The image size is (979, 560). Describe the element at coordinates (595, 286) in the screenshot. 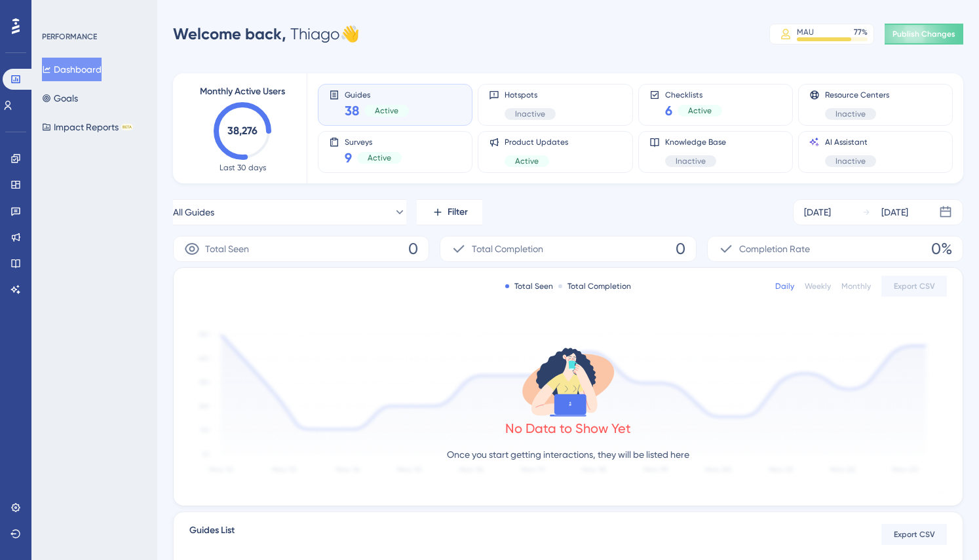

I see `div: Total Completion` at that location.